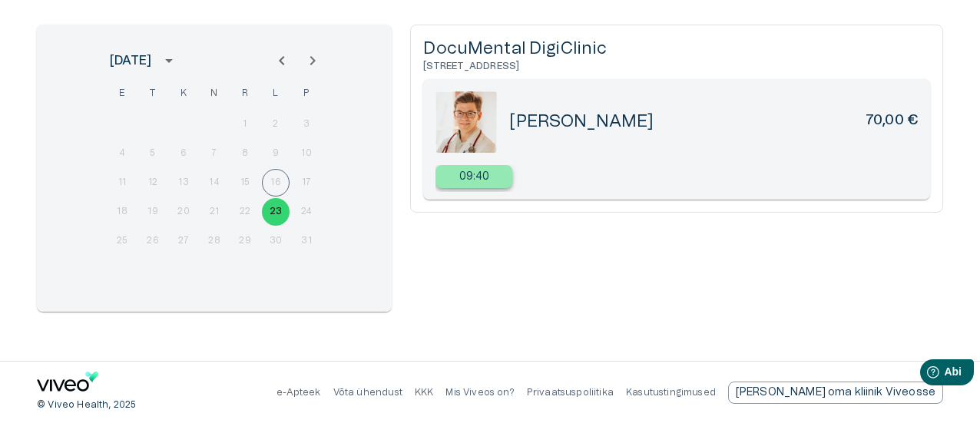  What do you see at coordinates (891, 119) in the screenshot?
I see `font: 70,00 €` at bounding box center [891, 119].